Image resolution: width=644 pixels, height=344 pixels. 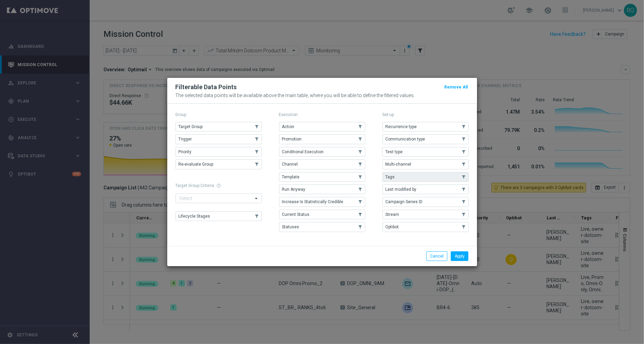 I want to click on h1: Target Group Criteria, so click(x=218, y=186).